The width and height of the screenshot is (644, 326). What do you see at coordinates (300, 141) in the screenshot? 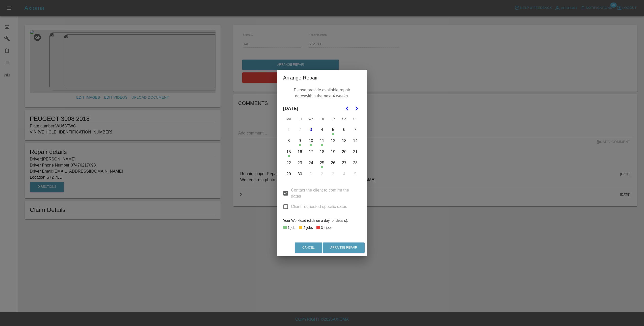
I see `button: Tuesday, September 9th, 2025` at bounding box center [300, 141].